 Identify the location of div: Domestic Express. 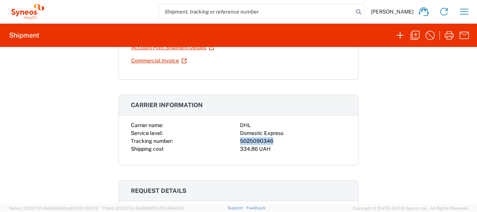
(293, 133).